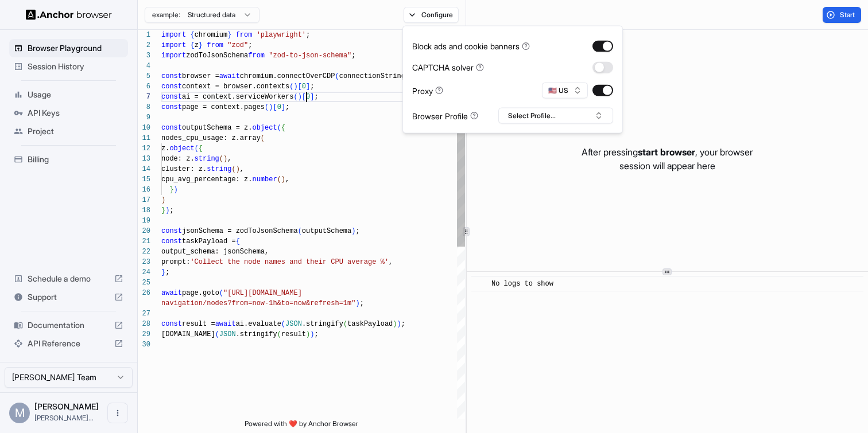  Describe the element at coordinates (211, 35) in the screenshot. I see `span: chromium` at that location.